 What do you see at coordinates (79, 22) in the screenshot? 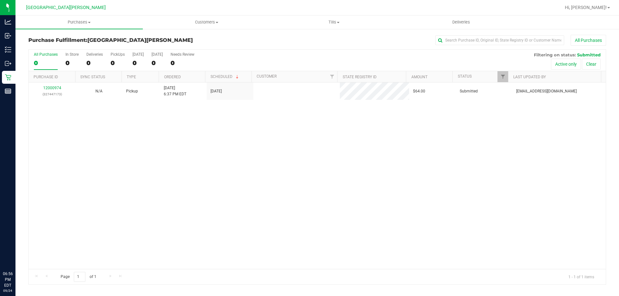
I see `a: Purchases` at bounding box center [79, 22].